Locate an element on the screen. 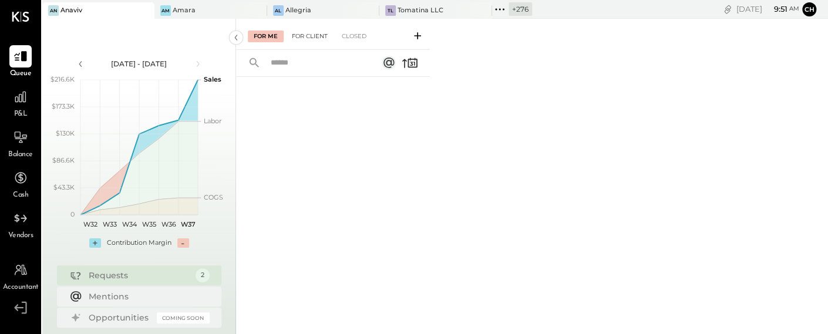 The height and width of the screenshot is (334, 828). div: Requests is located at coordinates (139, 276).